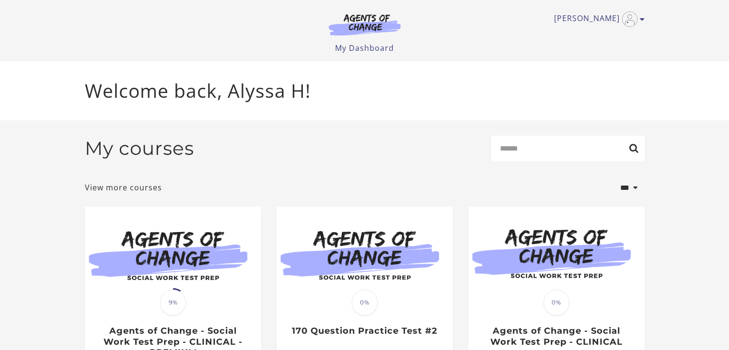 This screenshot has height=350, width=729. Describe the element at coordinates (365, 48) in the screenshot. I see `a: My Dashboard` at that location.